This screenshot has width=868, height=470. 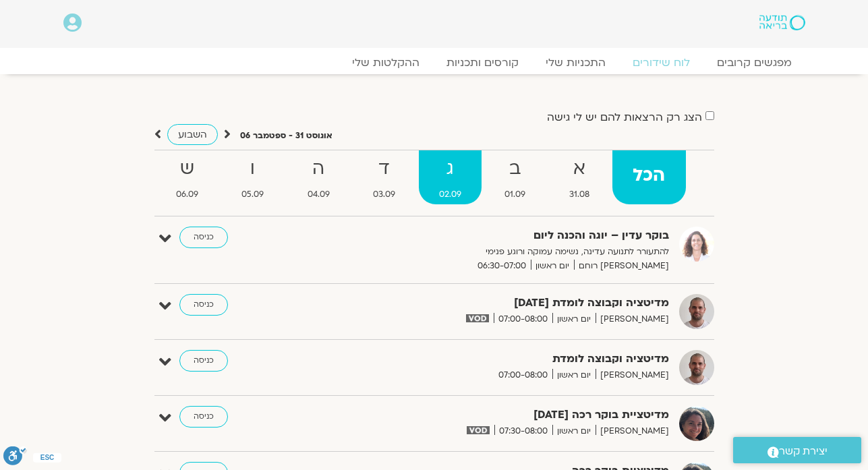 I want to click on a: ההקלטות שלי, so click(x=386, y=63).